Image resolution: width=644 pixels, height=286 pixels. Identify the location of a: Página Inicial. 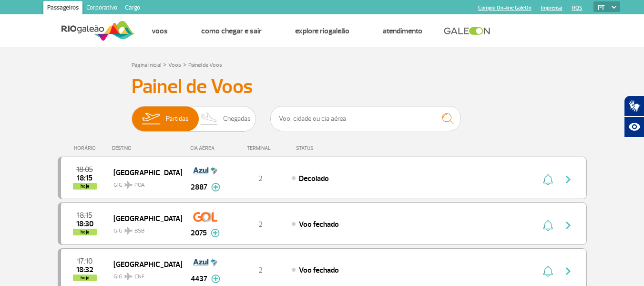
(147, 65).